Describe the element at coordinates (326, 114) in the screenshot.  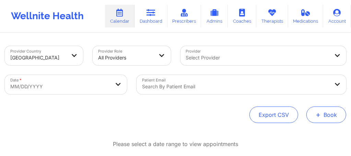
I see `button: +Book` at that location.